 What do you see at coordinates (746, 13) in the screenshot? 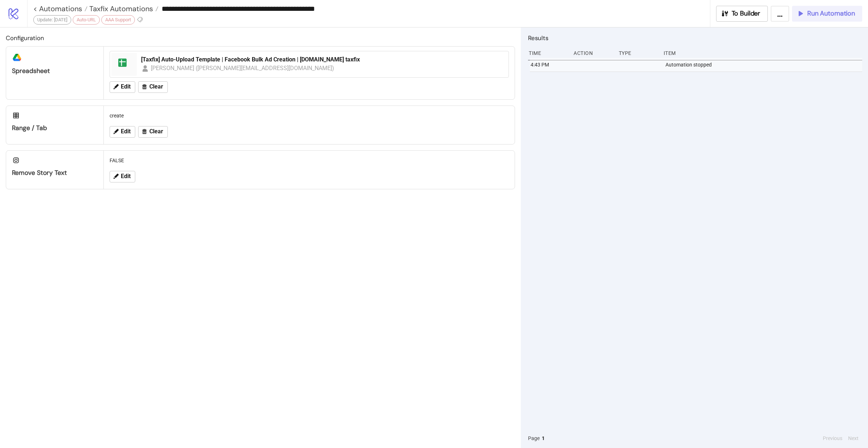
I see `span: To Builder` at bounding box center [746, 13].